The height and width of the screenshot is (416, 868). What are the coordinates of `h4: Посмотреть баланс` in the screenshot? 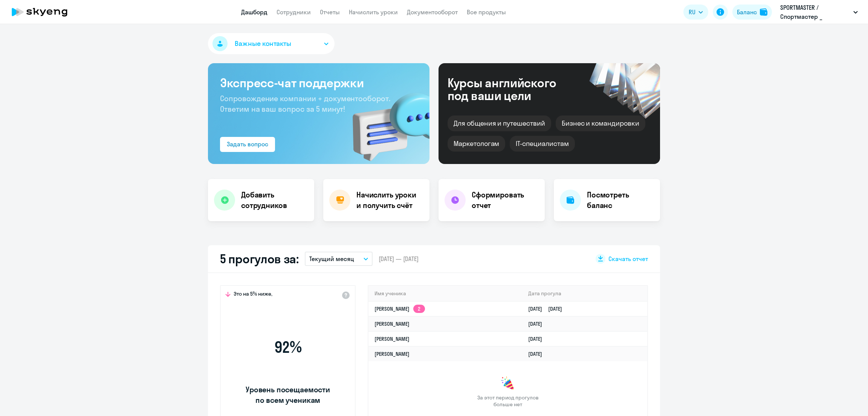 It's located at (621, 200).